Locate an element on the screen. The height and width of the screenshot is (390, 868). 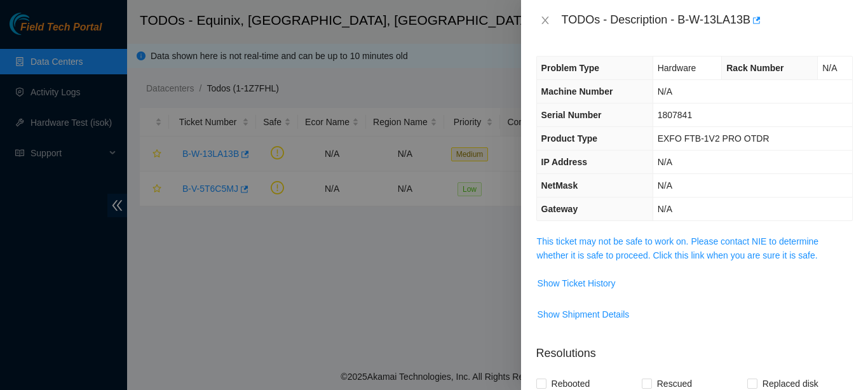
button: Close is located at coordinates (545, 21).